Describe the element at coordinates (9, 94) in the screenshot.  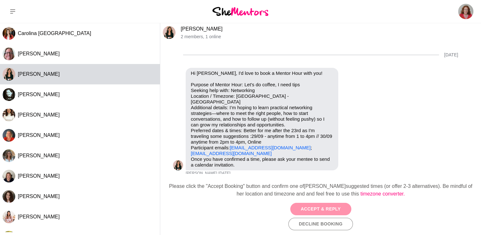
I see `div: Paula Kerslake` at that location.